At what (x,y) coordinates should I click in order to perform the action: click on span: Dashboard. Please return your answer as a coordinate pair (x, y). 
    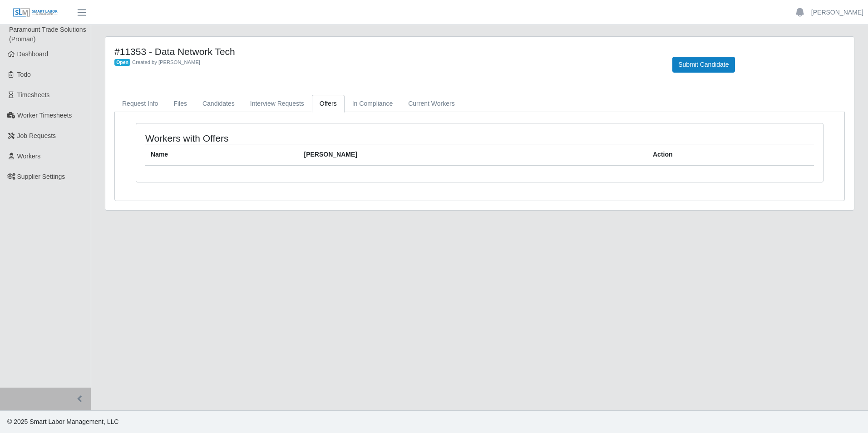
    Looking at the image, I should click on (33, 54).